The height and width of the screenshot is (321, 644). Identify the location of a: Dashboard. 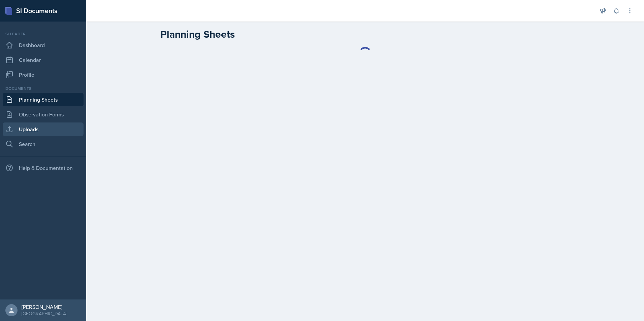
(43, 45).